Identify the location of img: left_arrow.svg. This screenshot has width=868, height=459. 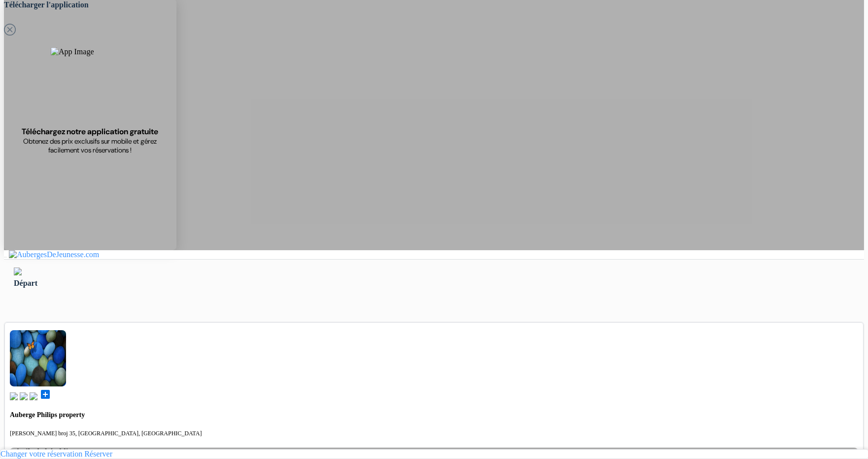
(18, 271).